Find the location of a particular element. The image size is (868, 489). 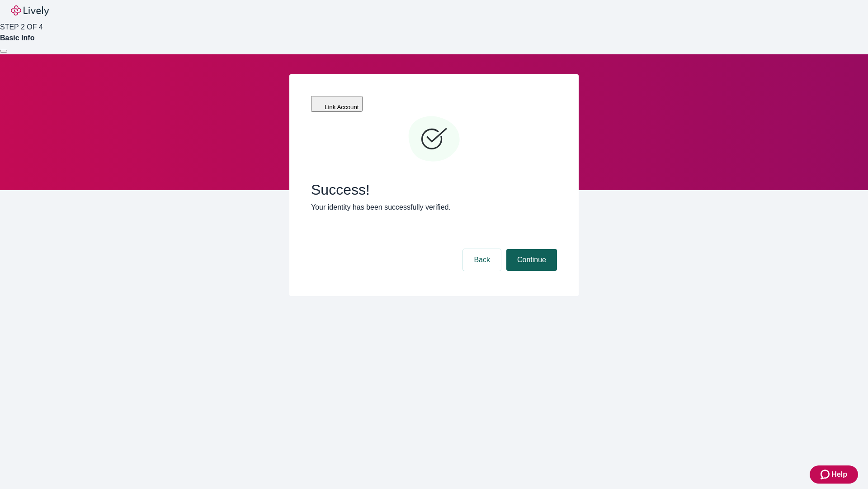

button: Link Account is located at coordinates (337, 104).